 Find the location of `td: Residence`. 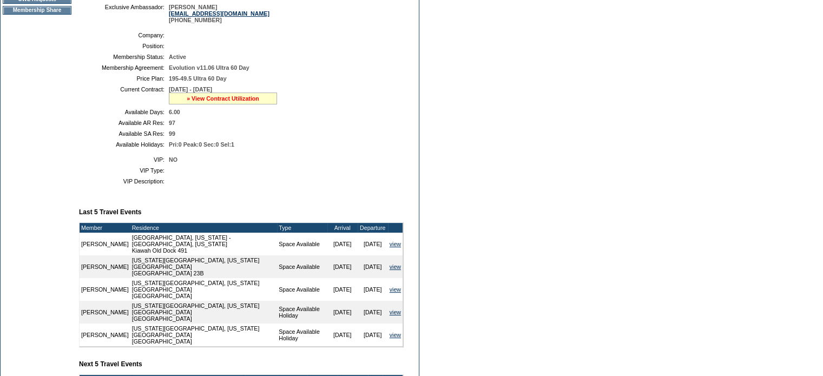

td: Residence is located at coordinates (204, 228).